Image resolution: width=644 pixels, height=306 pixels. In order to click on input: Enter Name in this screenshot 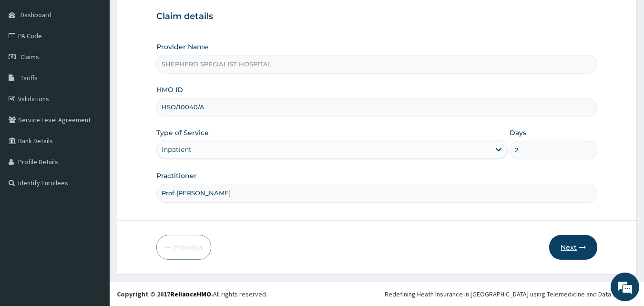, I will do `click(377, 193)`.